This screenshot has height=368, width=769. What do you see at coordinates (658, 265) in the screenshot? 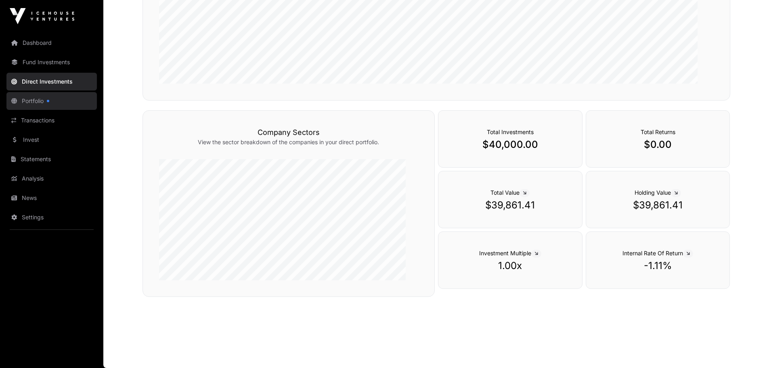
I see `p: -1.11%` at bounding box center [658, 265].